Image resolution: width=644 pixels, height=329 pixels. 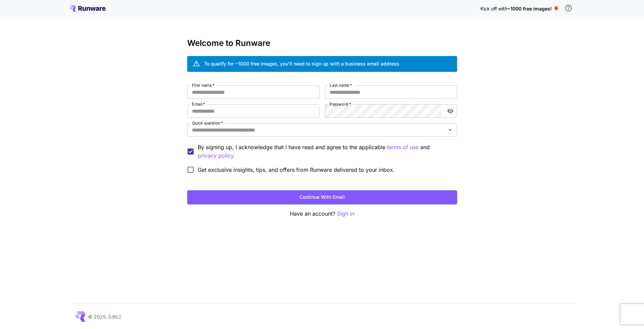 I want to click on p: Have an account?, so click(x=322, y=213).